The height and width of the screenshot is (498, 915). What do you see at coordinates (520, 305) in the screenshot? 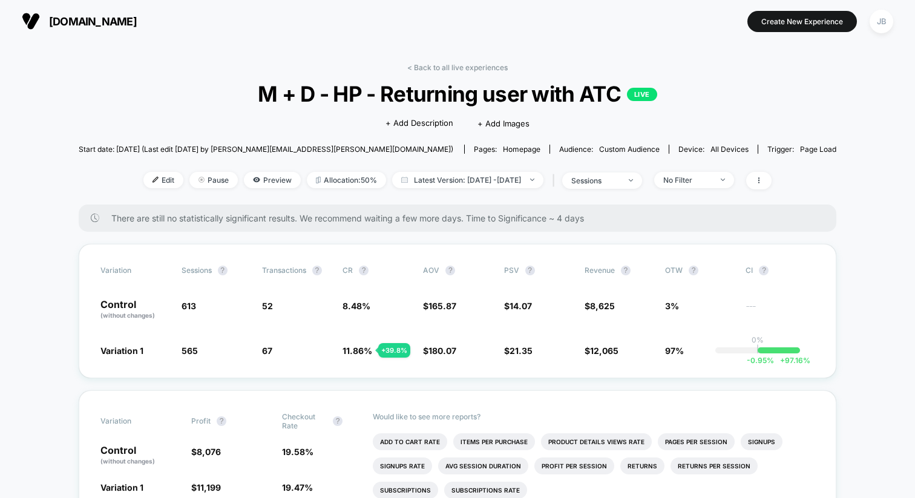
I see `span: 14.07` at bounding box center [520, 305].